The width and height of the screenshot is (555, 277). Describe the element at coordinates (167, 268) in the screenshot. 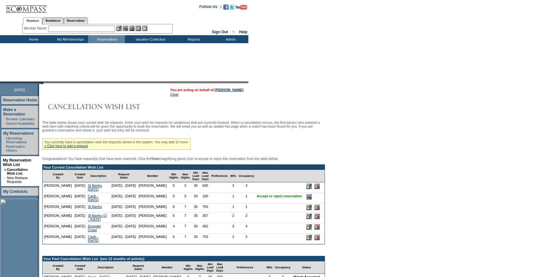

I see `td: Member` at that location.